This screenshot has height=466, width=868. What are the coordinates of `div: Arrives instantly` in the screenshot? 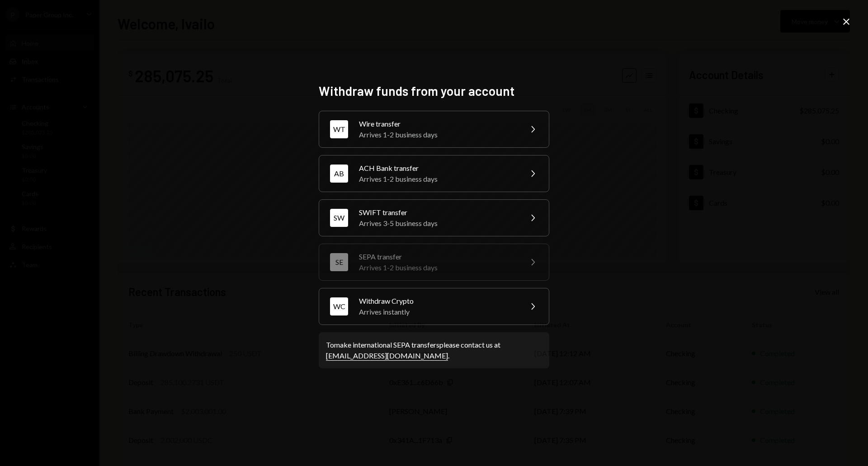 It's located at (438, 312).